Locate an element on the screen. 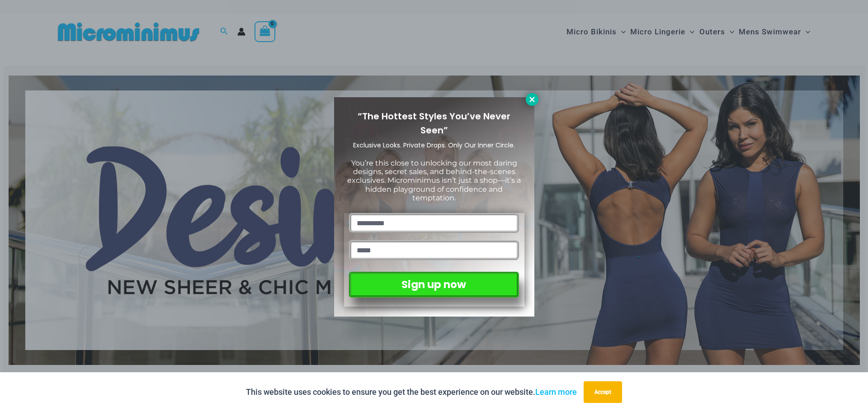 The width and height of the screenshot is (868, 412). p: This website uses cookies to ensure you get the best experience on our website. is located at coordinates (412, 393).